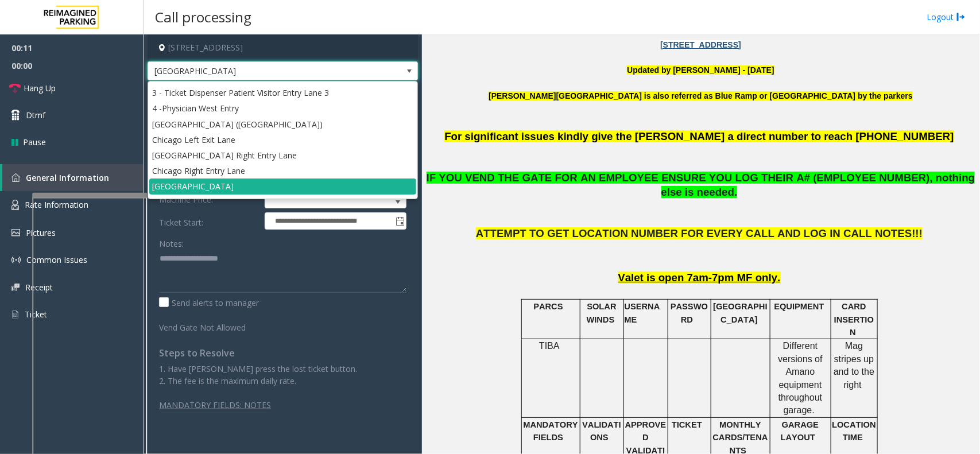 The height and width of the screenshot is (454, 980). What do you see at coordinates (56, 204) in the screenshot?
I see `span: Rate Information` at bounding box center [56, 204].